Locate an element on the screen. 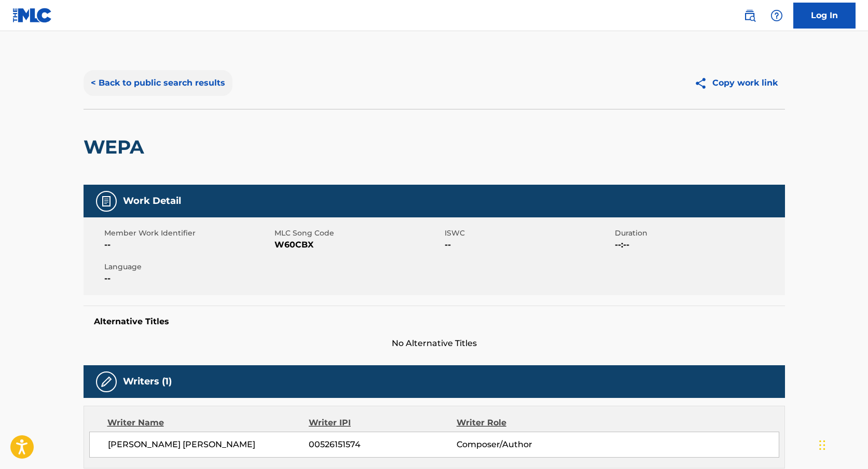 The image size is (868, 469). h5: Writers (1) is located at coordinates (148, 381).